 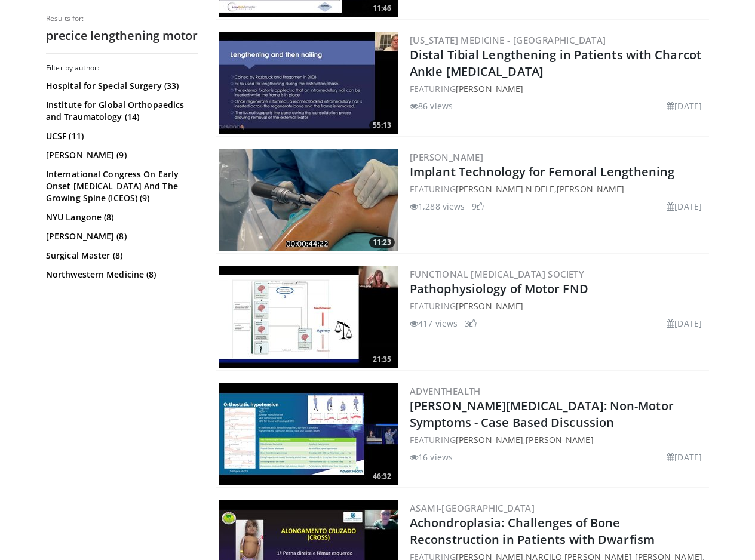 What do you see at coordinates (471, 323) in the screenshot?
I see `li: 3` at bounding box center [471, 323].